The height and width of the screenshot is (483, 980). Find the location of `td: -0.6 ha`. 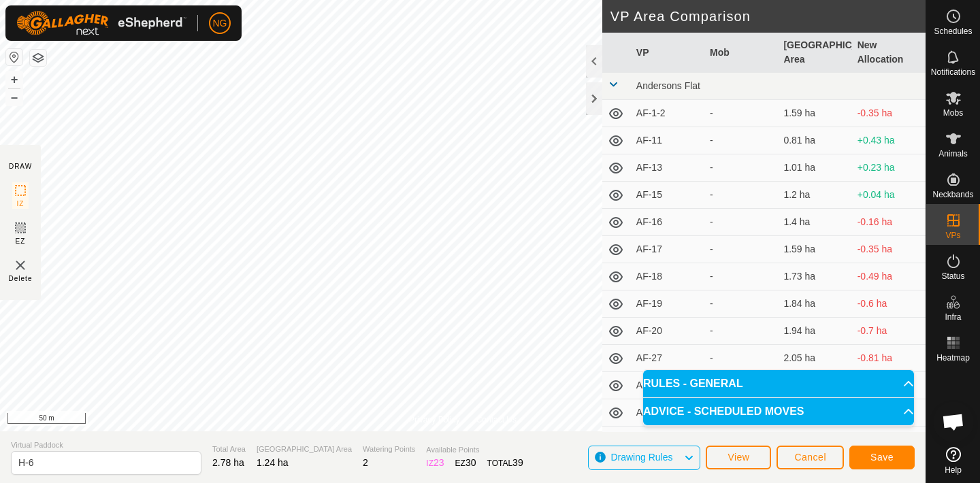

td: -0.6 ha is located at coordinates (889, 304).